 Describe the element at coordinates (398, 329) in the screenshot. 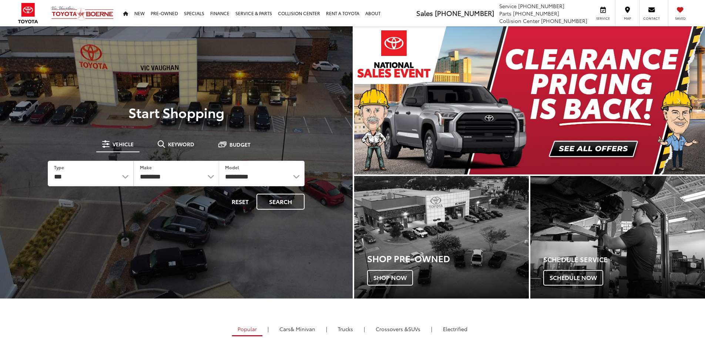

I see `a: SUVs` at that location.